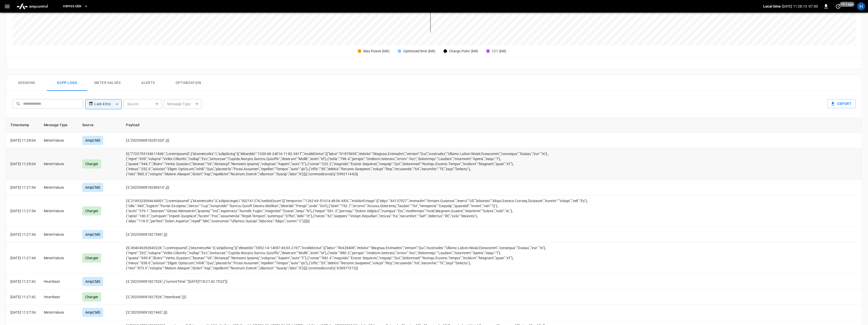 The image size is (868, 325). What do you see at coordinates (59, 125) in the screenshot?
I see `th: Message Type` at bounding box center [59, 125].